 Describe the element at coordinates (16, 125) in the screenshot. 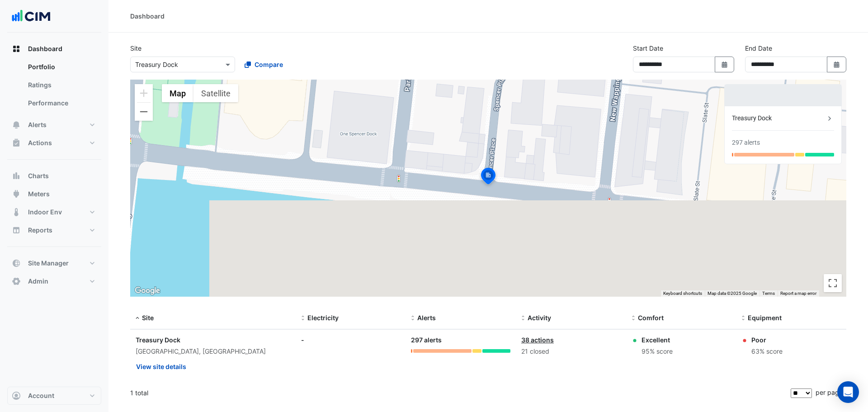

I see `app-icon: Alerts` at that location.